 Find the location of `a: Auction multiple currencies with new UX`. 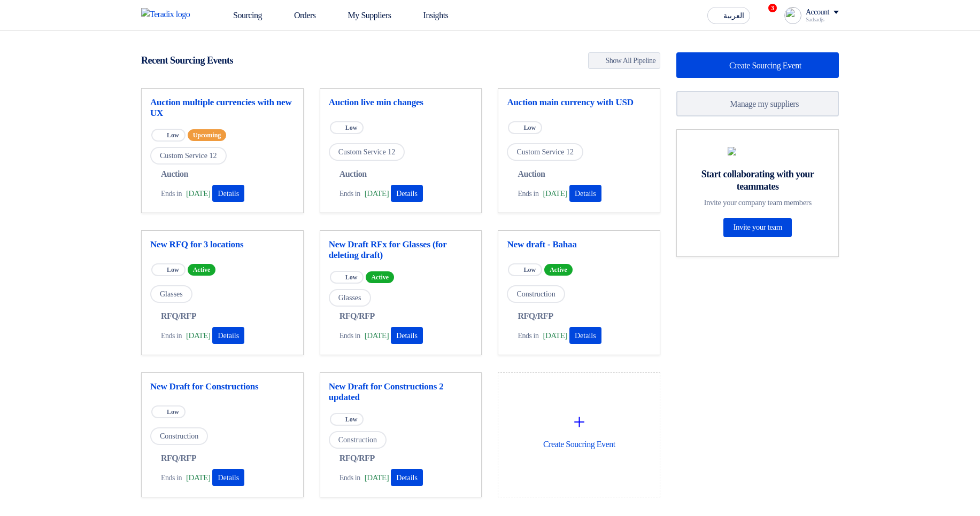

a: Auction multiple currencies with new UX is located at coordinates (222, 108).